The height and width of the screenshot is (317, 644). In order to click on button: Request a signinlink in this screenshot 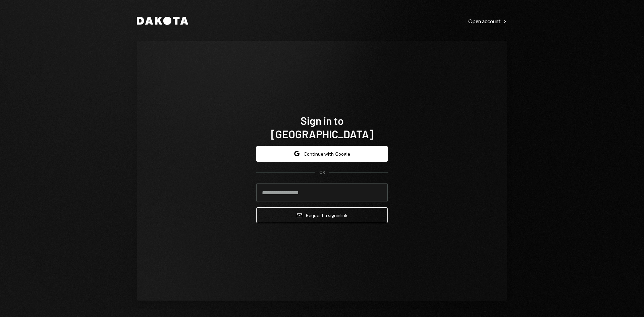, I will do `click(322, 215)`.